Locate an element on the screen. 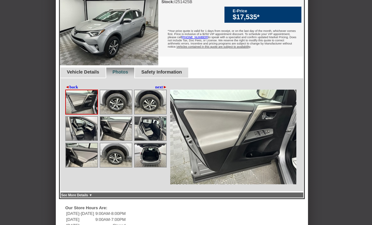 This screenshot has height=225, width=372. div: $17,535* is located at coordinates (266, 17).